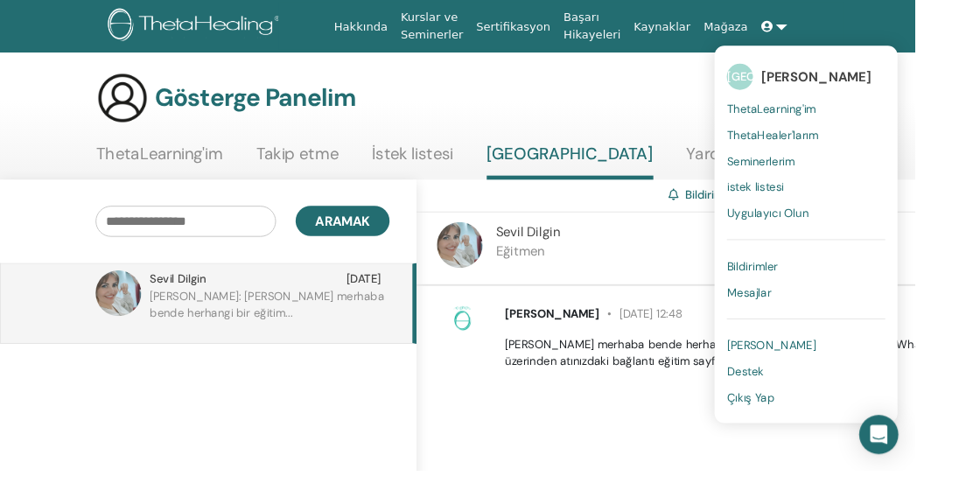  Describe the element at coordinates (549, 28) in the screenshot. I see `font: Sertifikasyon` at that location.